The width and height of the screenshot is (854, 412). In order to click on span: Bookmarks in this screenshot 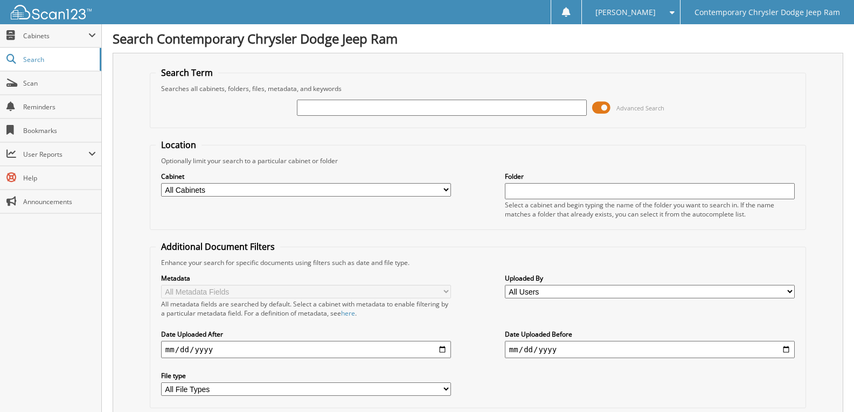, I will do `click(59, 130)`.